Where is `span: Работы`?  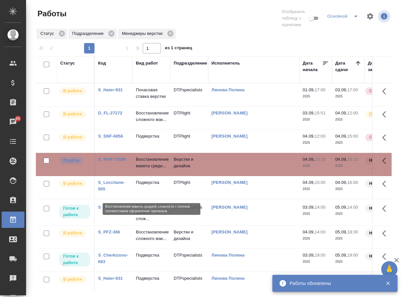 span: Работы is located at coordinates (51, 14).